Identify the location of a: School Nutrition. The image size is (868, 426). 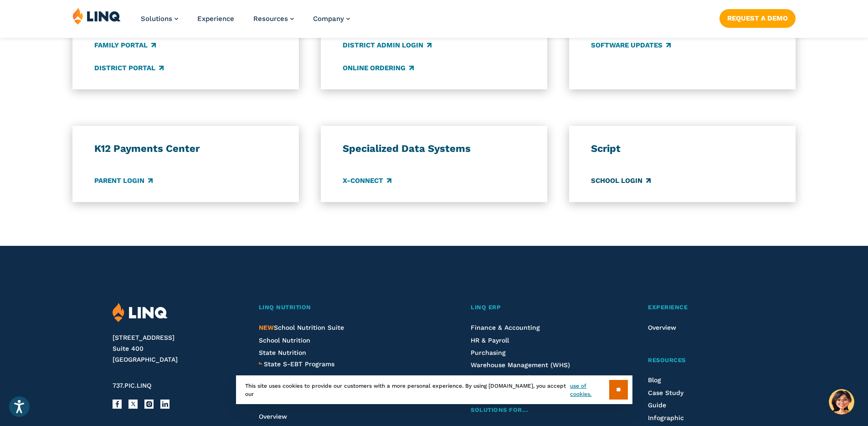
(284, 340).